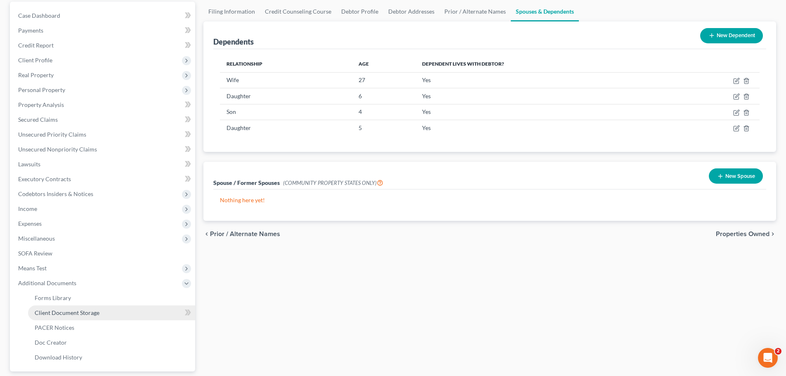  I want to click on span: Unsecured Nonpriority Claims, so click(57, 149).